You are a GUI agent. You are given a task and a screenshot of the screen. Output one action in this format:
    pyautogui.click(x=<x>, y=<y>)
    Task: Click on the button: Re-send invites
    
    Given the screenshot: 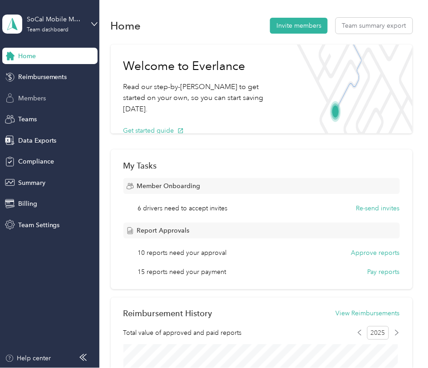 What is the action you would take?
    pyautogui.click(x=378, y=208)
    